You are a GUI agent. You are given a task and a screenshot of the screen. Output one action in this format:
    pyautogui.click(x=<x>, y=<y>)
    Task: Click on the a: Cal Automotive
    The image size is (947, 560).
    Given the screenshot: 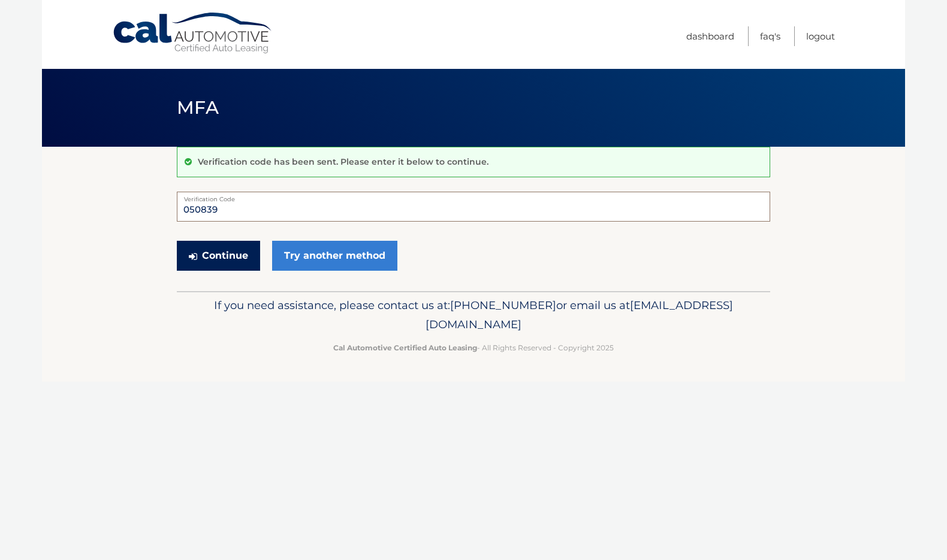 What is the action you would take?
    pyautogui.click(x=193, y=33)
    